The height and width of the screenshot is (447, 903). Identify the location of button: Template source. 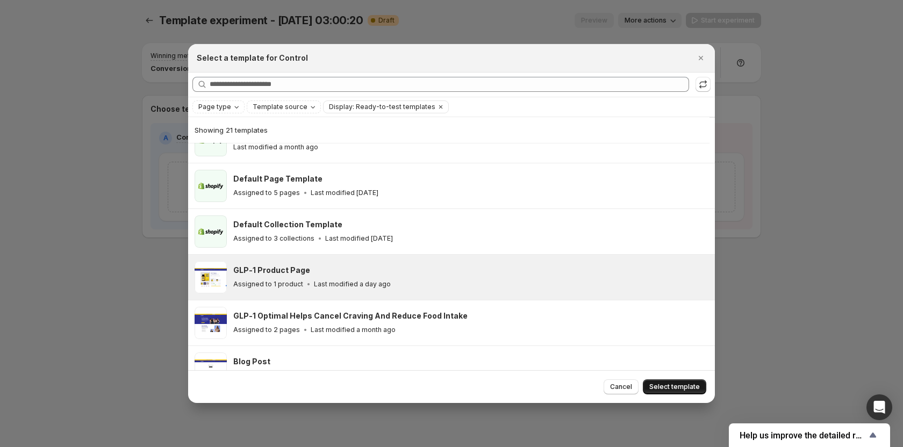
(284, 107).